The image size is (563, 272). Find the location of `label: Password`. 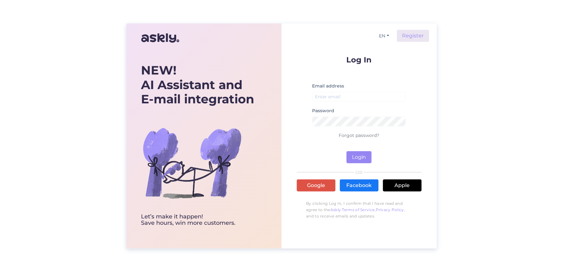

label: Password is located at coordinates (324, 111).